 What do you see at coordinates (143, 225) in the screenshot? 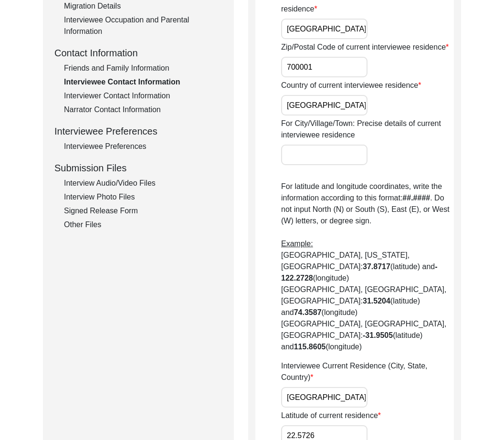
I see `div: Other Files` at bounding box center [143, 225].